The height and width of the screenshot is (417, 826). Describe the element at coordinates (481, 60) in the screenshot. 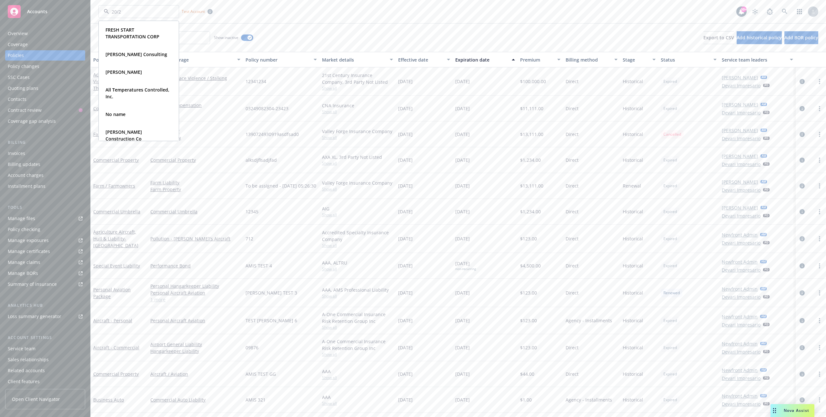

I see `div: Expiration date` at that location.